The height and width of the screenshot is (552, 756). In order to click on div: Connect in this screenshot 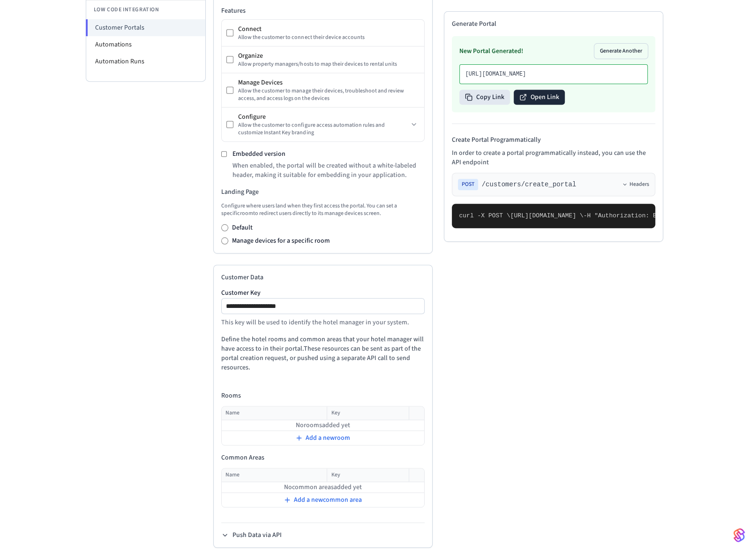, I will do `click(329, 29)`.